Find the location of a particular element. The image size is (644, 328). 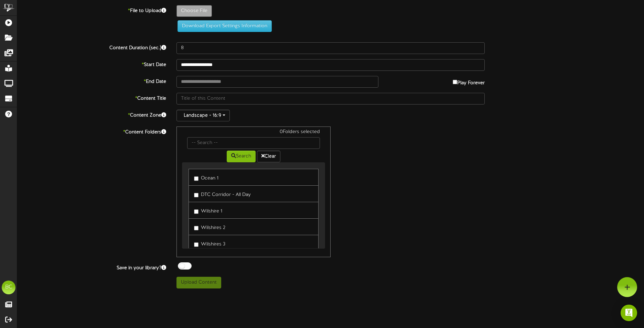

label: Wilshires 2 is located at coordinates (210, 227).